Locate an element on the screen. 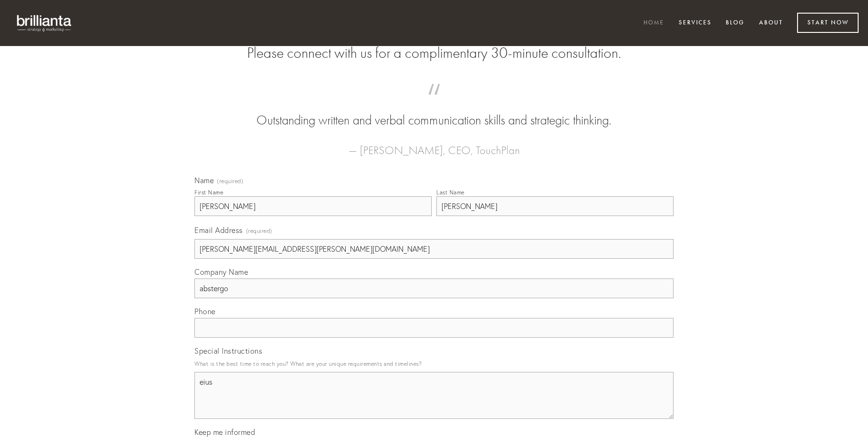  span: Name is located at coordinates (204, 180).